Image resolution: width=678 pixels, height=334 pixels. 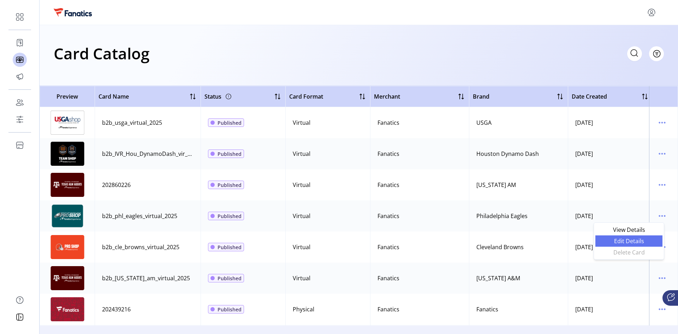 I want to click on span: Date Created, so click(x=590, y=96).